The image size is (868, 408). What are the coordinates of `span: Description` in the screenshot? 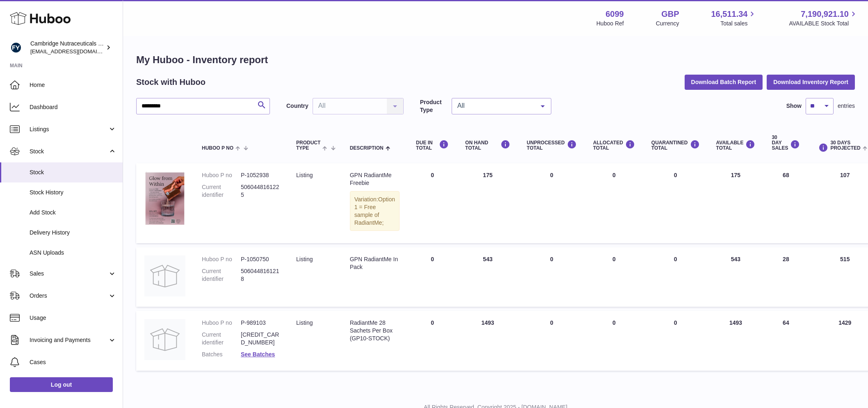 It's located at (367, 148).